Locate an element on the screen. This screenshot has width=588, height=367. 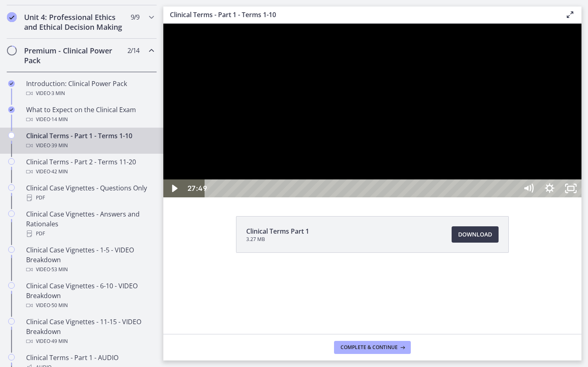
button: Unfullscreen is located at coordinates (408, 165).